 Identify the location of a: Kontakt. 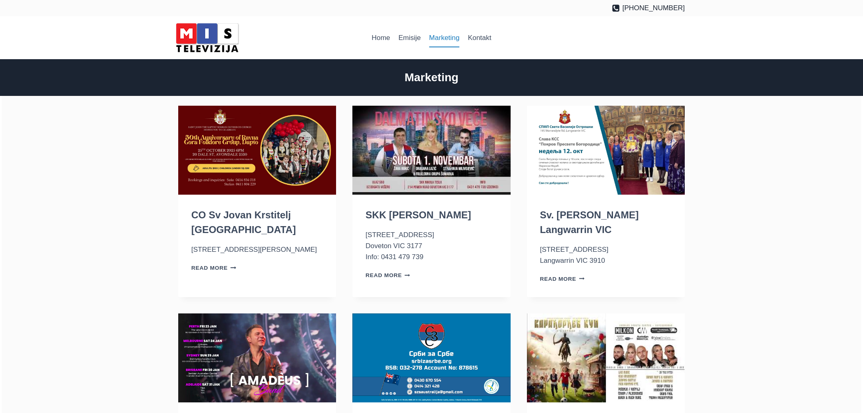
(480, 38).